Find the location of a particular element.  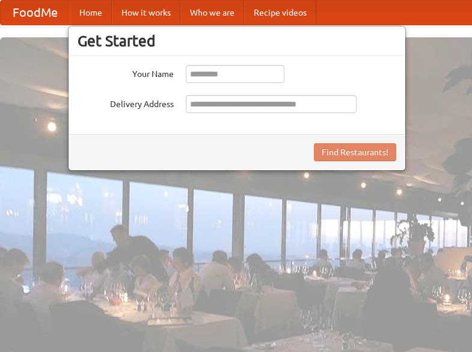

a: Recipe videos is located at coordinates (280, 13).